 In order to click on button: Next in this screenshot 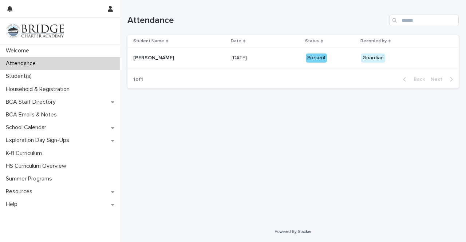, I will do `click(443, 79)`.